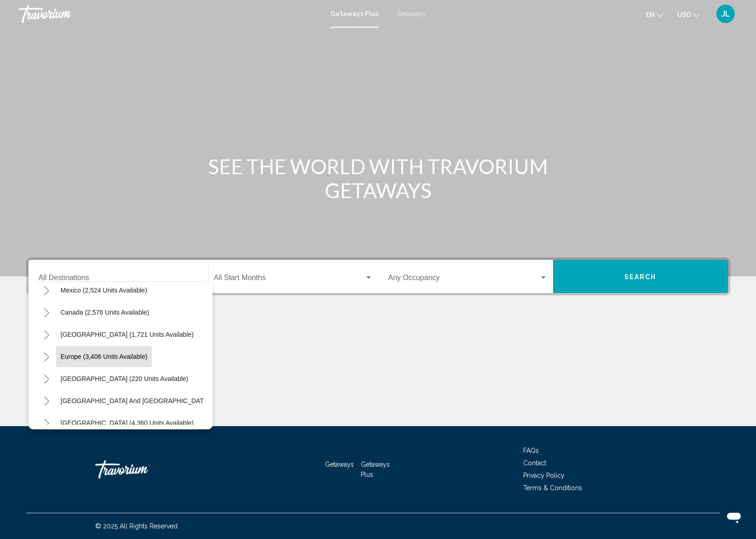 This screenshot has height=539, width=756. Describe the element at coordinates (650, 14) in the screenshot. I see `span: en` at that location.